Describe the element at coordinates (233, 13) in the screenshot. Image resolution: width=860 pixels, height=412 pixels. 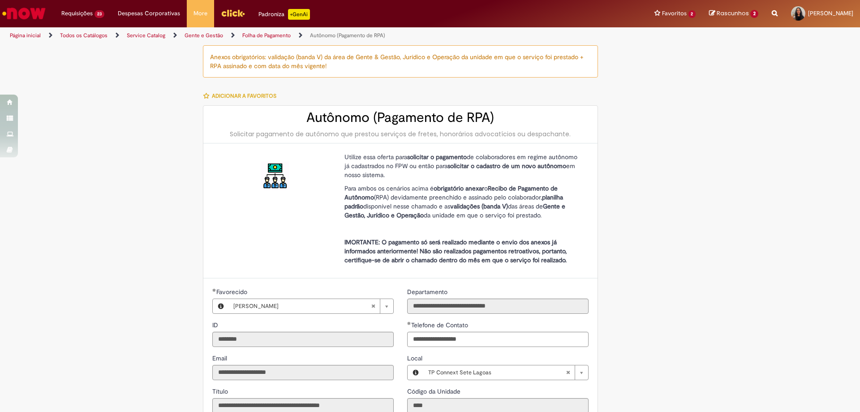
I see `img: click_logo_yellow_360x200.png` at that location.